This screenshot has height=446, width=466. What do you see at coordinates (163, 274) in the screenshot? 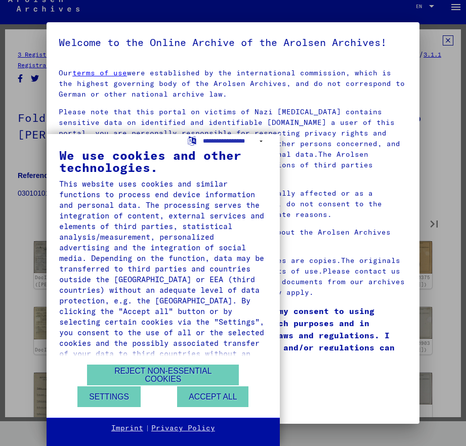
I see `div: This website uses cookies and similar functions to process end device information and personal da...` at bounding box center [163, 274].